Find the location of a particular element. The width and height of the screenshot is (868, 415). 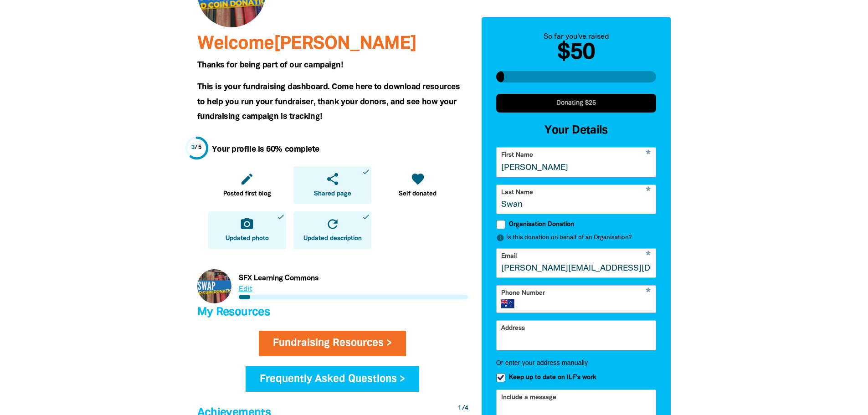

i: Required is located at coordinates (648, 293).